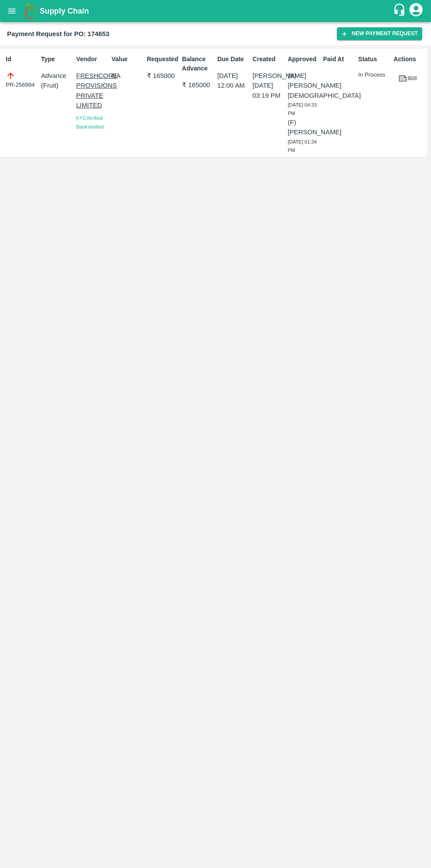 Image resolution: width=431 pixels, height=868 pixels. What do you see at coordinates (380, 33) in the screenshot?
I see `button: New Payment Request` at bounding box center [380, 33].